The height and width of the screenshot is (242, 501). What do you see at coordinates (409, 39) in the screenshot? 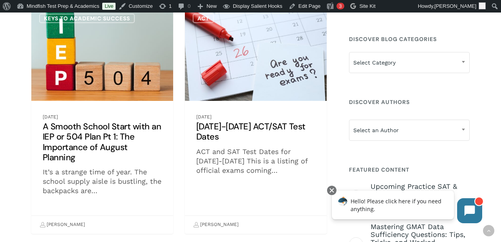
I see `h4: Discover Blog Categories` at bounding box center [409, 39].